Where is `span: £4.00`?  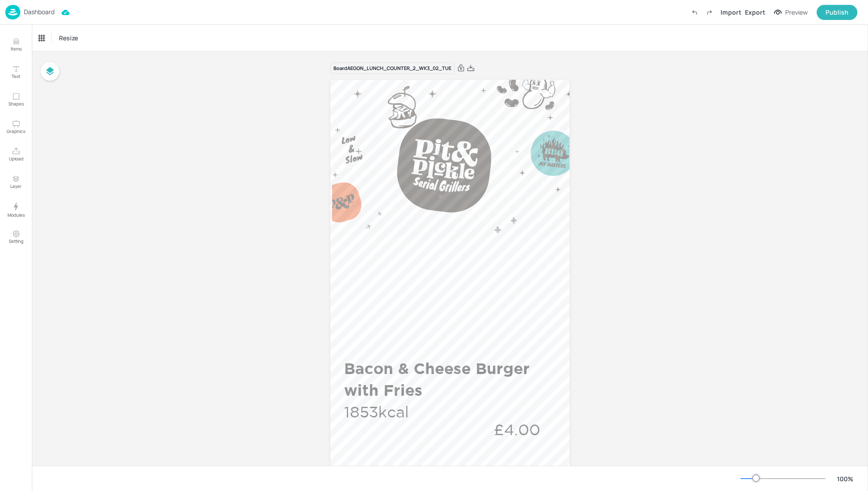 span: £4.00 is located at coordinates (517, 429).